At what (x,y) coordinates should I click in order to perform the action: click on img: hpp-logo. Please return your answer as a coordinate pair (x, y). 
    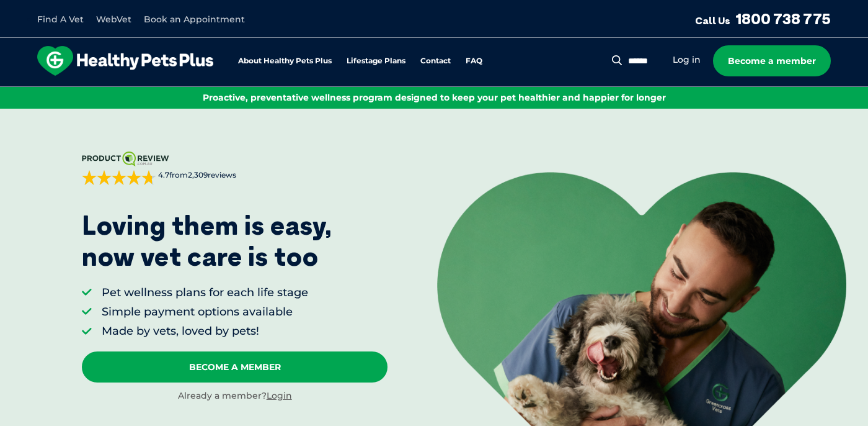
    Looking at the image, I should click on (125, 61).